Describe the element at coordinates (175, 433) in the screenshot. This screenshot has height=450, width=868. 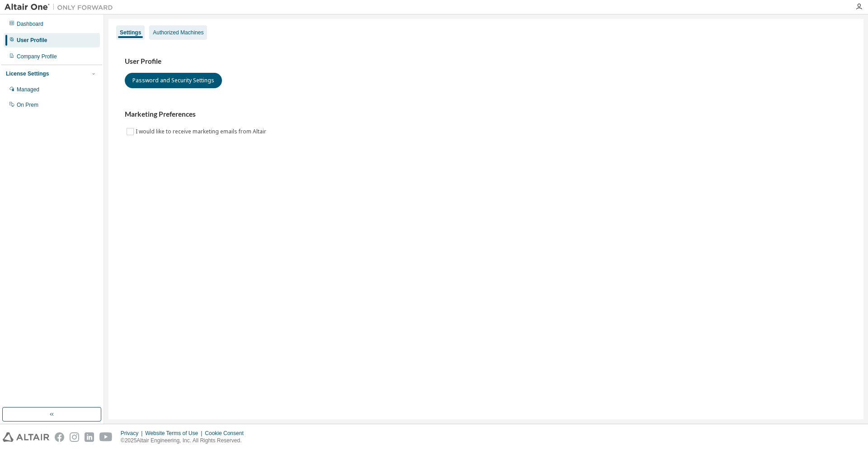
I see `div: Website Terms of Use` at that location.